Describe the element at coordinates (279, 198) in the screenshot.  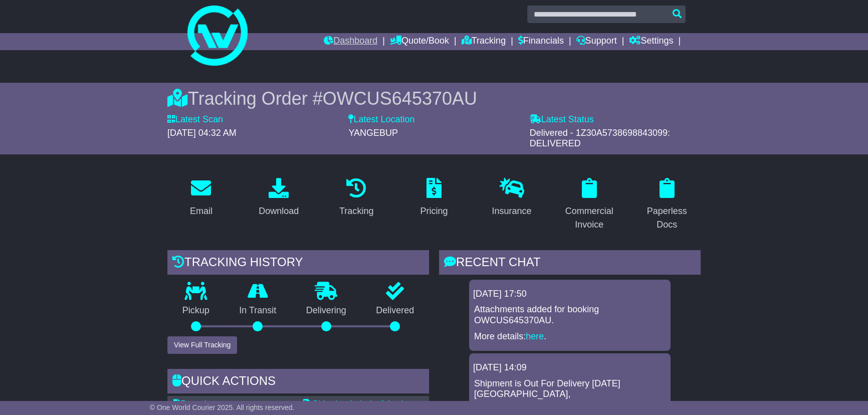
I see `a: Download` at that location.